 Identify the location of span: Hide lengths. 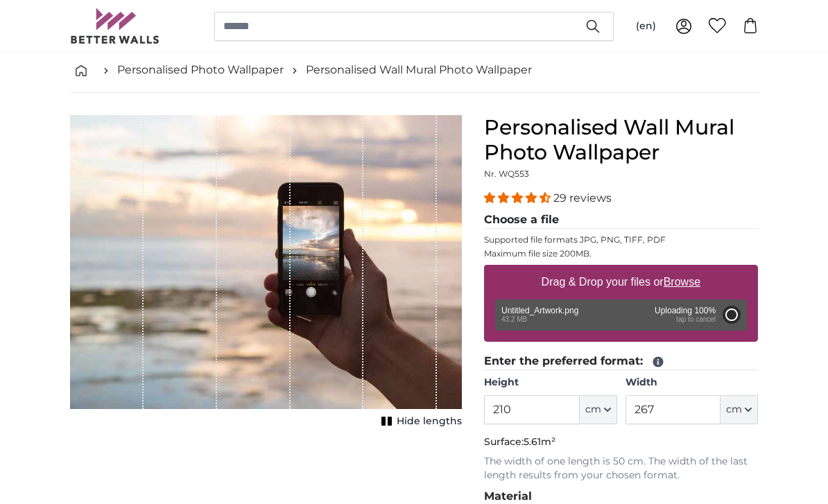
(430, 422).